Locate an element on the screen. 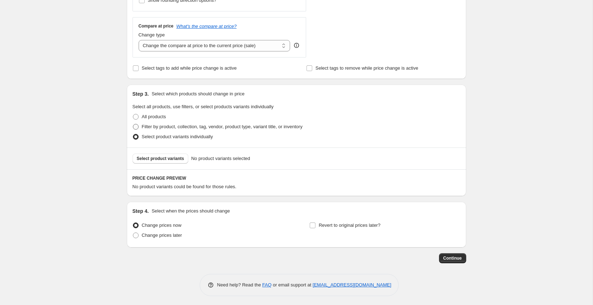 The width and height of the screenshot is (593, 305). p: Select which products should change in price is located at coordinates (198, 94).